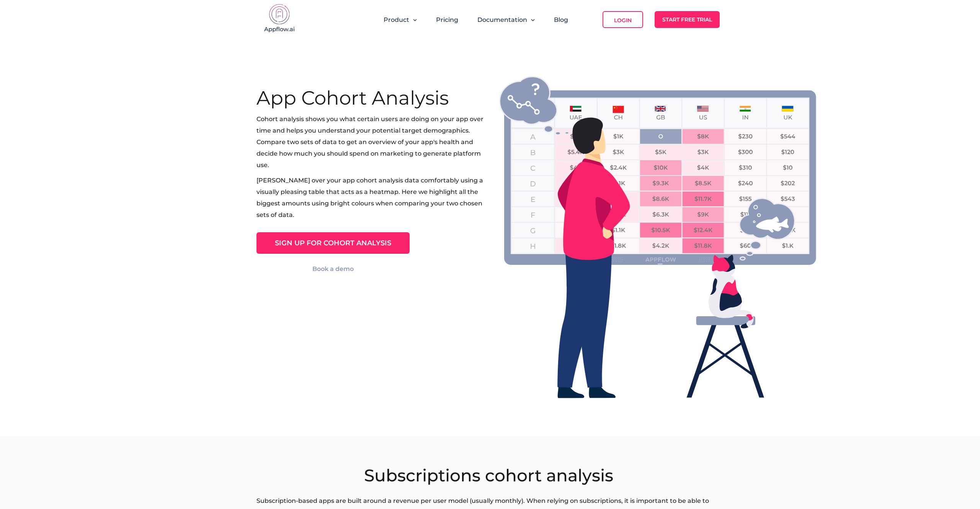 Image resolution: width=980 pixels, height=509 pixels. Describe the element at coordinates (503, 19) in the screenshot. I see `span: Documentation` at that location.